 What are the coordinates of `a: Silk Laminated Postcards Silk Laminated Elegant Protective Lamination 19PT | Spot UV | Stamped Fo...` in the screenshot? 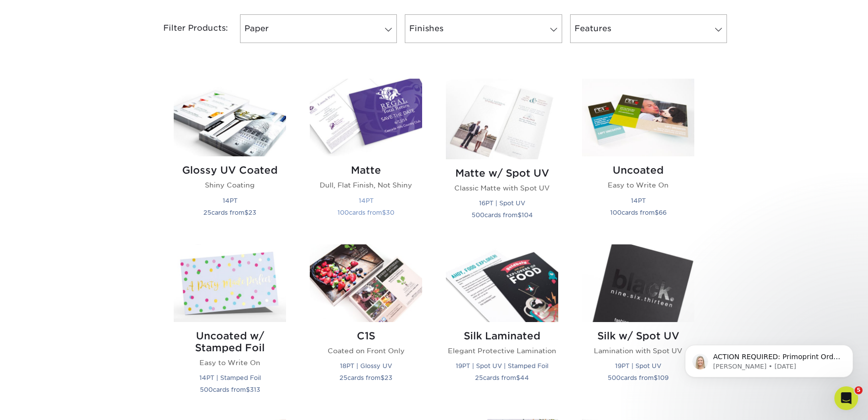 It's located at (502, 325).